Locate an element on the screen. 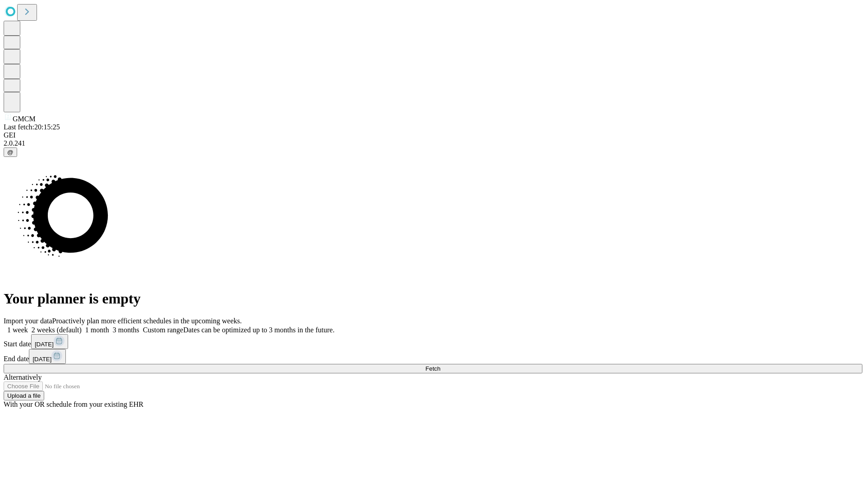 This screenshot has width=866, height=487. div: 2.0.241 is located at coordinates (433, 143).